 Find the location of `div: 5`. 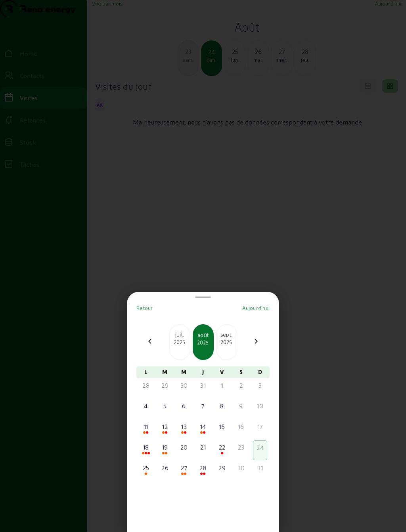

div: 5 is located at coordinates (165, 406).